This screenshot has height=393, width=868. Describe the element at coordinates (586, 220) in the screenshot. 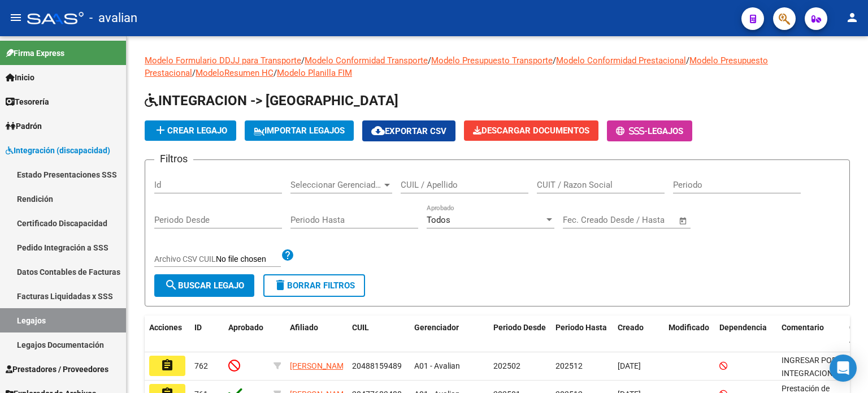

I see `input: Fecha inicio` at that location.